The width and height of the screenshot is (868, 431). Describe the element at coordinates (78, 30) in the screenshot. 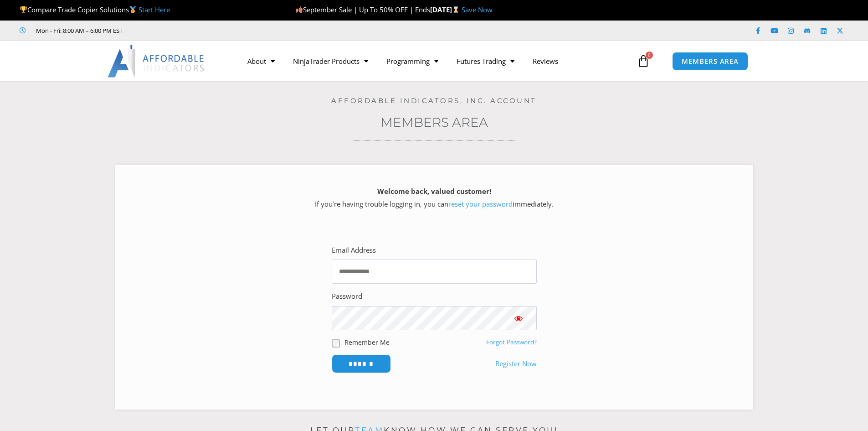

I see `span: Mon - Fri: 8:00 AM – 6:00 PM EST` at that location.